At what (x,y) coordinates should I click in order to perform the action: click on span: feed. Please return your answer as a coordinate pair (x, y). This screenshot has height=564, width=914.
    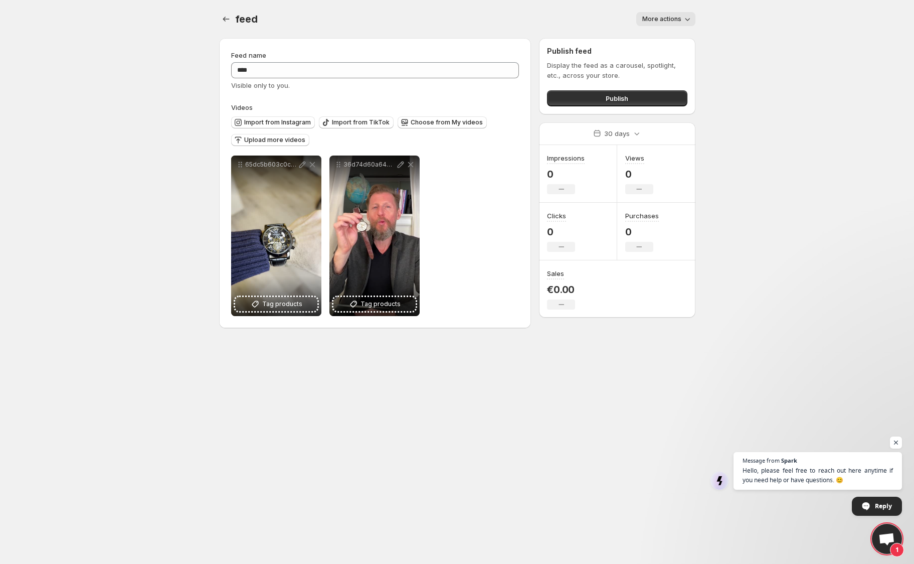
    Looking at the image, I should click on (246, 19).